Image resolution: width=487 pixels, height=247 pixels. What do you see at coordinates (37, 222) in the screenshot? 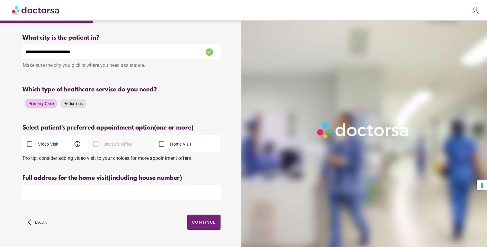
I see `button: arrow_back_ios Back` at bounding box center [37, 222].